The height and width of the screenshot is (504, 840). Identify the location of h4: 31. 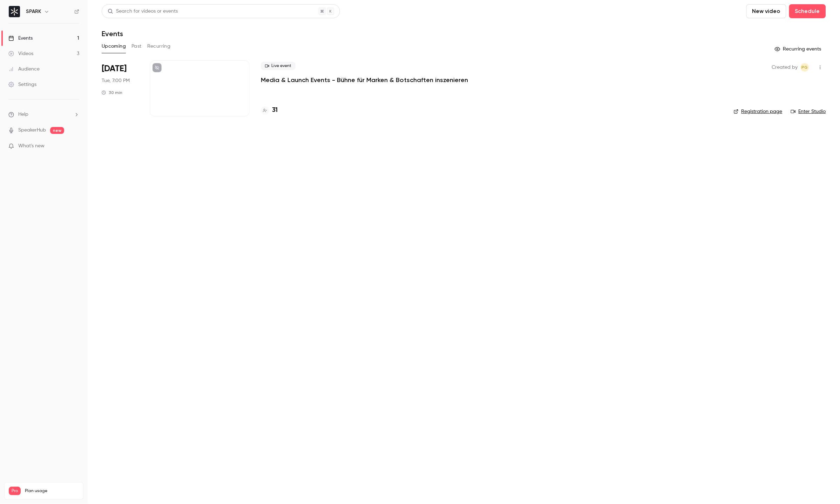
(275, 110).